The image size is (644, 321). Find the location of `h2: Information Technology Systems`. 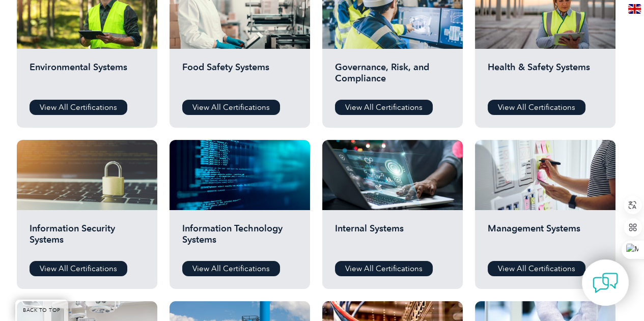

h2: Information Technology Systems is located at coordinates (240, 238).